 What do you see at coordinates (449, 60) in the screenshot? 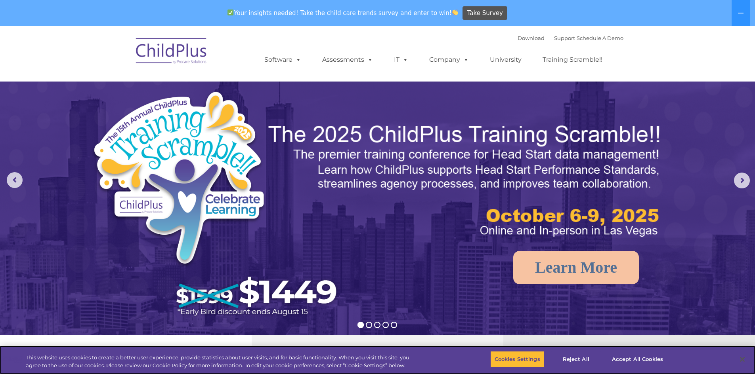
I see `a: Company` at bounding box center [449, 60].